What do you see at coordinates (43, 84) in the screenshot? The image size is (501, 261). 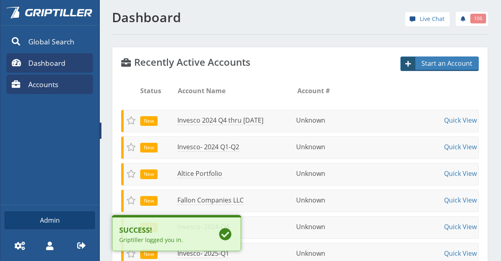 I see `span: Accounts` at bounding box center [43, 84].